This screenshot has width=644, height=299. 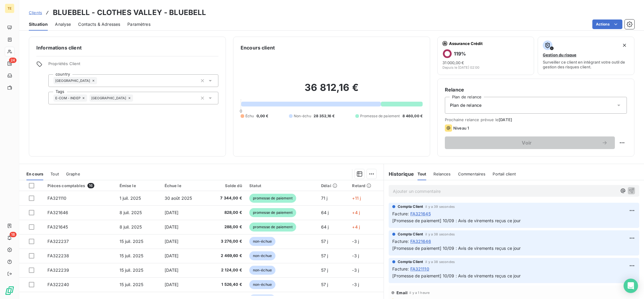 I want to click on button: Gestion du risqueSurveiller ce client en intégrant votre outil de gestion des risques client., so click(x=586, y=56).